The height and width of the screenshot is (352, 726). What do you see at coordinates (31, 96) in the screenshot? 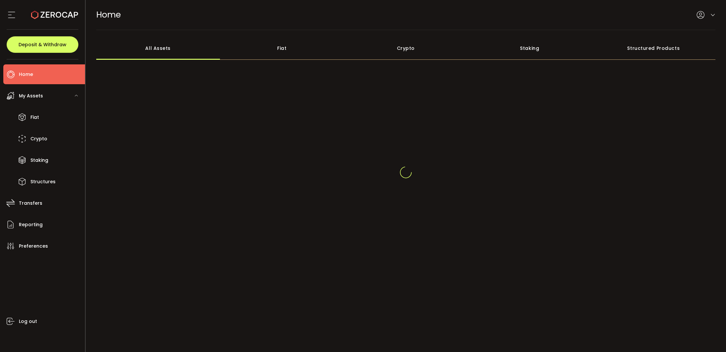
I see `span: My Assets` at bounding box center [31, 96].